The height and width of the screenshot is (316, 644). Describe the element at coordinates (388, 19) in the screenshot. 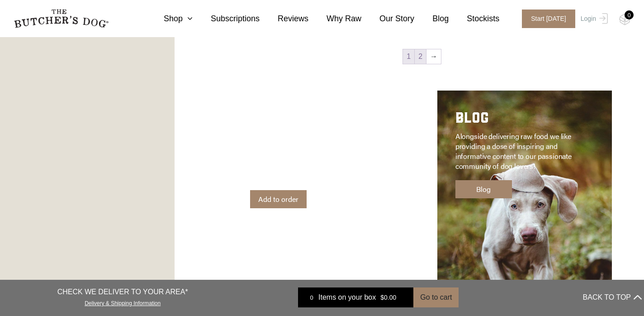

I see `a: Our Story` at that location.